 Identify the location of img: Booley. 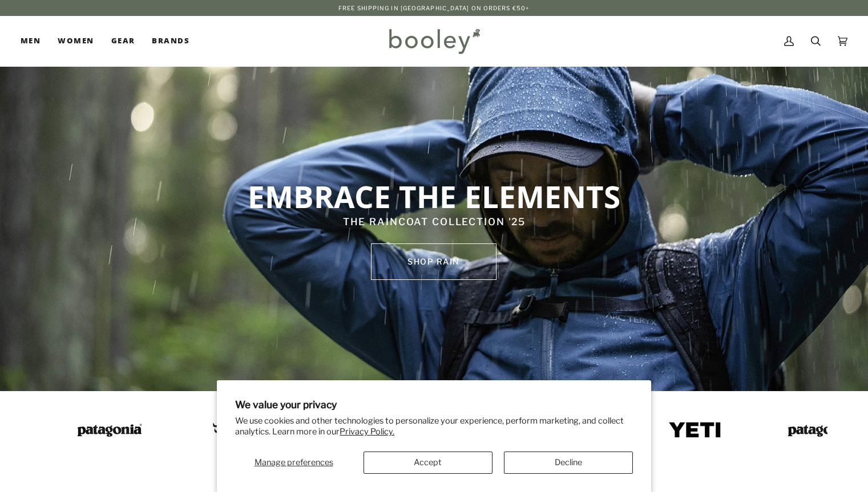
(434, 41).